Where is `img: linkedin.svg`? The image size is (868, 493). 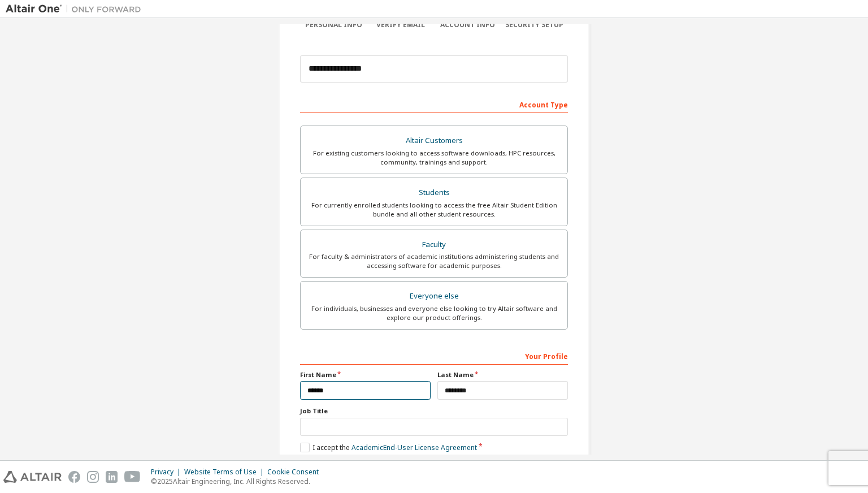 img: linkedin.svg is located at coordinates (111, 476).